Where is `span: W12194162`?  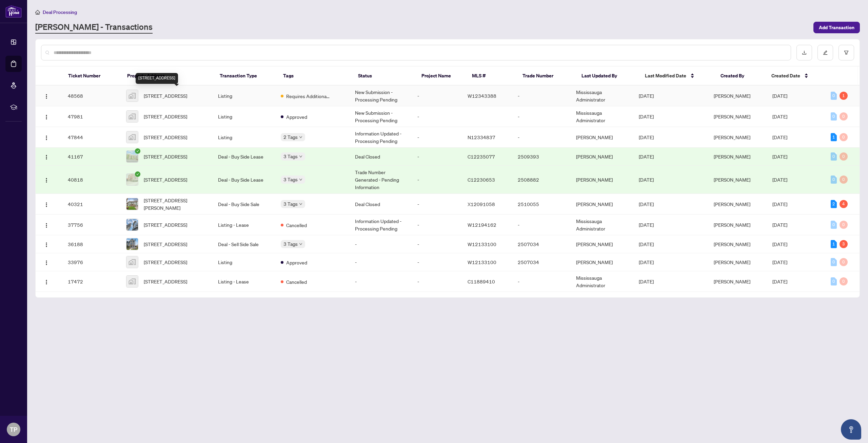
span: W12194162 is located at coordinates (482, 225).